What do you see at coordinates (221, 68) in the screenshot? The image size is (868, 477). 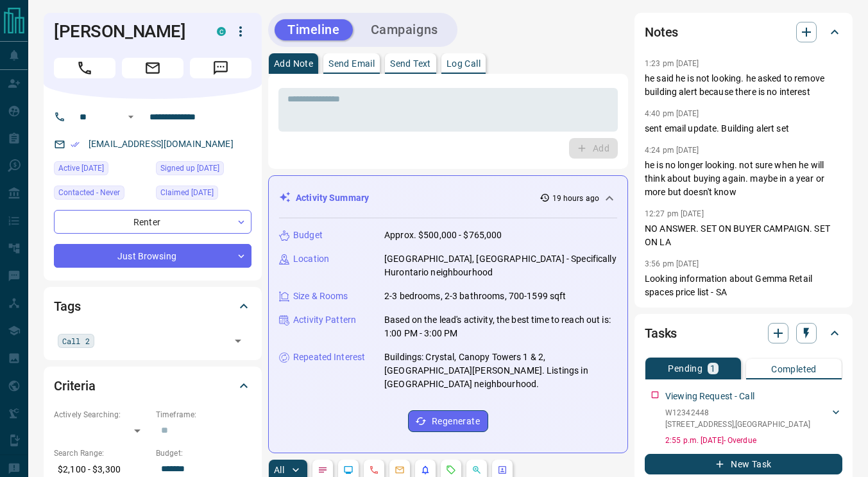 I see `span: Message` at bounding box center [221, 68].